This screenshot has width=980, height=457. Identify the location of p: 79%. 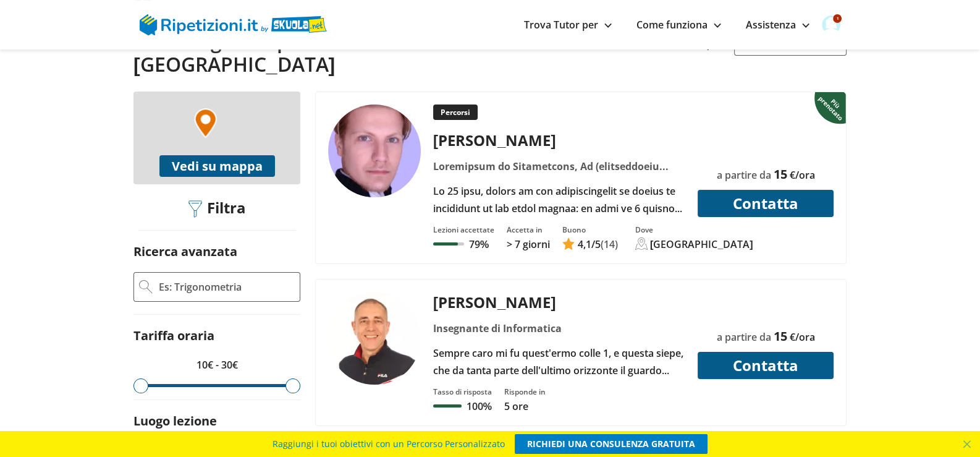
(479, 244).